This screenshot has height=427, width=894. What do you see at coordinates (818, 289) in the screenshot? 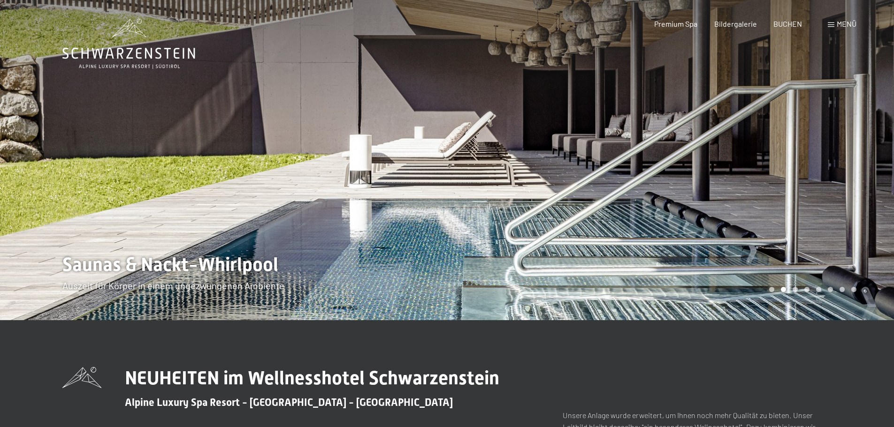
I see `div: Carousel Page 5` at bounding box center [818, 289].